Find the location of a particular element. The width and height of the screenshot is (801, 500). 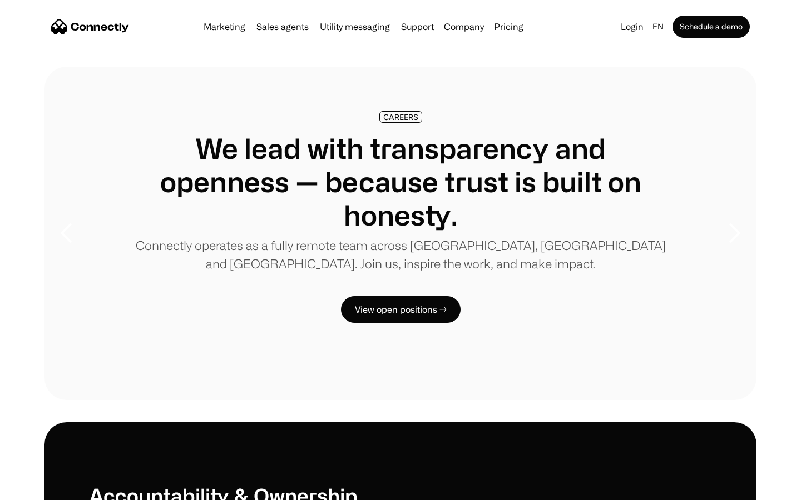

a: Login is located at coordinates (632, 27).